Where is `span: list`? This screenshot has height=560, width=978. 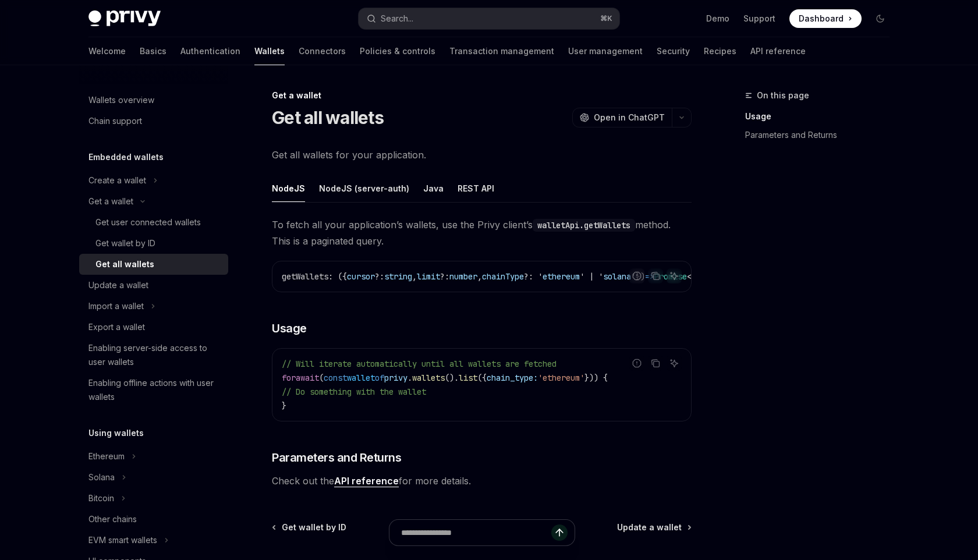
span: list is located at coordinates (468, 378).